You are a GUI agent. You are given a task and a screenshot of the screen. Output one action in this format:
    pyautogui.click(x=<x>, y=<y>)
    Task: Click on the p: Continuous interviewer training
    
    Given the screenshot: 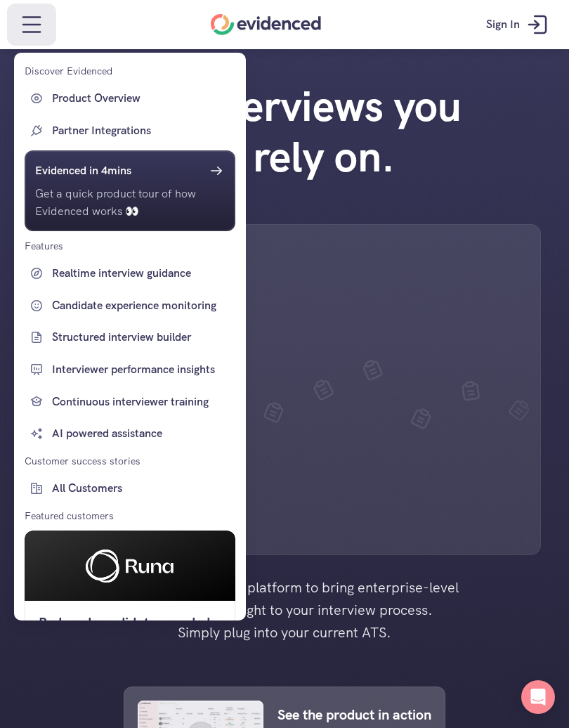 What is the action you would take?
    pyautogui.click(x=142, y=402)
    